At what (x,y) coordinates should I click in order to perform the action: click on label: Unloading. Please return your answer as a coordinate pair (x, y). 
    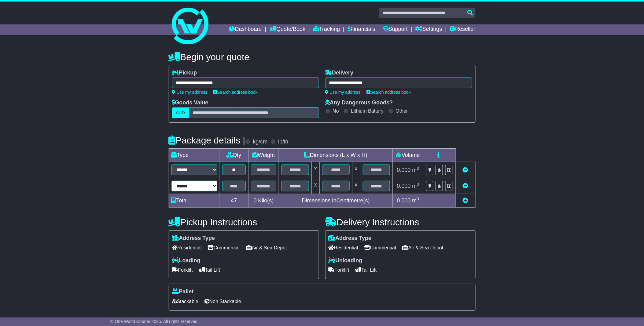
    Looking at the image, I should click on (345, 261).